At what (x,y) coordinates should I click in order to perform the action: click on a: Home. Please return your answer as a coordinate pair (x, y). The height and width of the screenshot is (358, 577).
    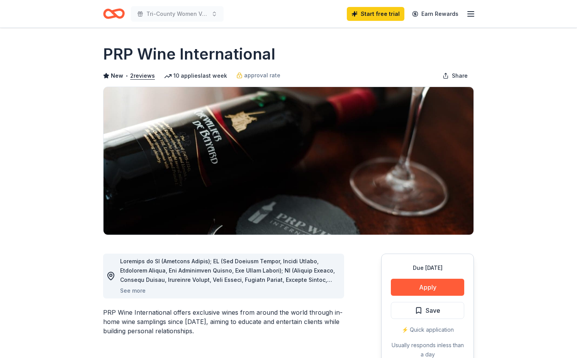
    Looking at the image, I should click on (114, 14).